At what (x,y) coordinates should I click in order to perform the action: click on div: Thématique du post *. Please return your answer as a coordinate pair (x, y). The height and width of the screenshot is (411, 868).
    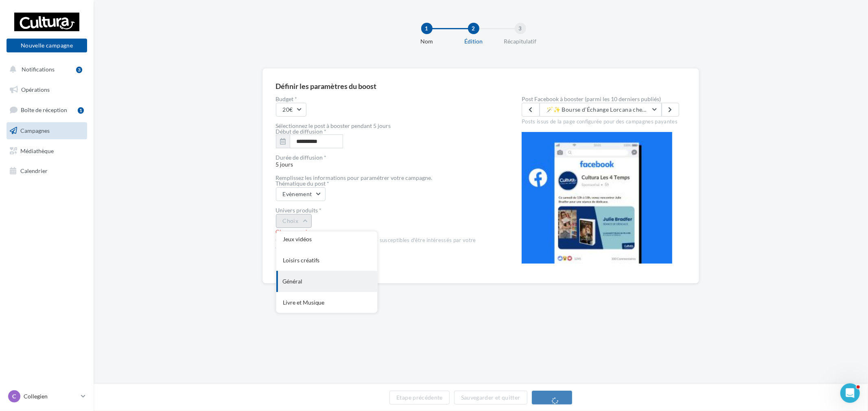
    Looking at the image, I should click on (386, 184).